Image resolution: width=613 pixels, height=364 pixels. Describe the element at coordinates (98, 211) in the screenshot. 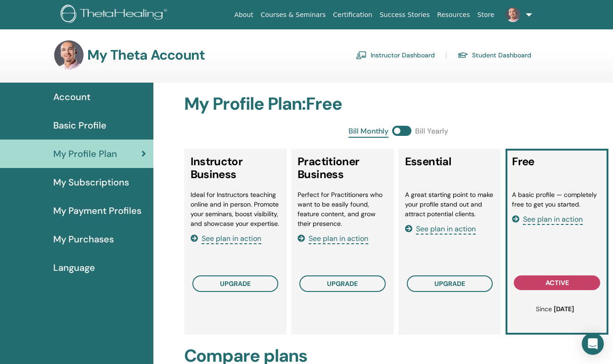

I see `span: My Payment Profiles` at that location.